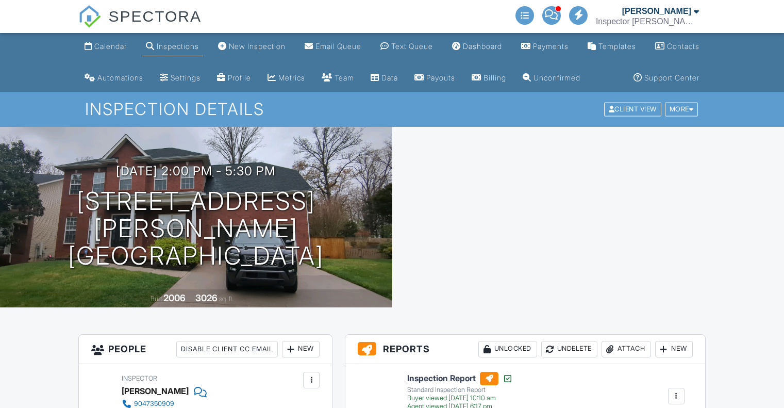  Describe the element at coordinates (172, 46) in the screenshot. I see `a: Inspections` at that location.